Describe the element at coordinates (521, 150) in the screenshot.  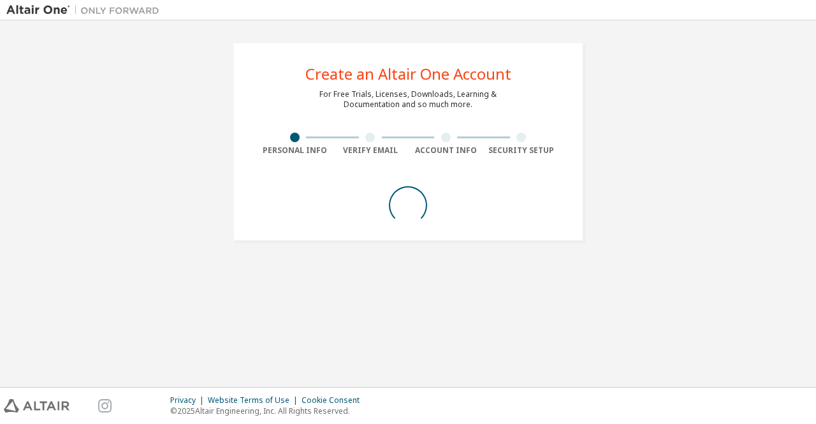
I see `div: Security Setup` at that location.